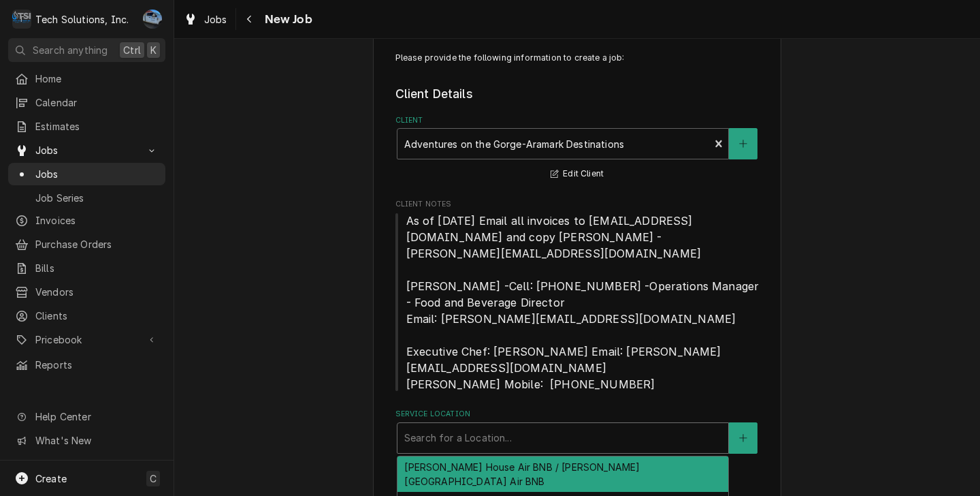  Describe the element at coordinates (86, 268) in the screenshot. I see `a: Bills` at that location.